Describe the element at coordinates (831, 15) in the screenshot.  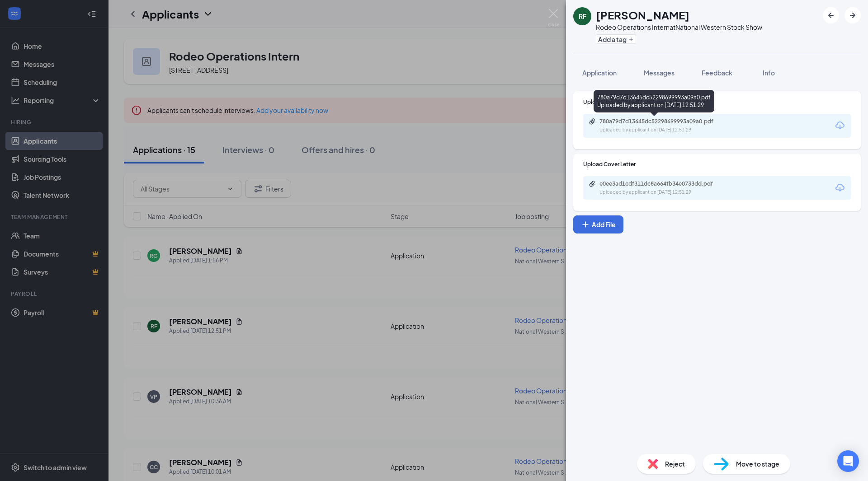
I see `button: ArrowLeftNew` at that location.